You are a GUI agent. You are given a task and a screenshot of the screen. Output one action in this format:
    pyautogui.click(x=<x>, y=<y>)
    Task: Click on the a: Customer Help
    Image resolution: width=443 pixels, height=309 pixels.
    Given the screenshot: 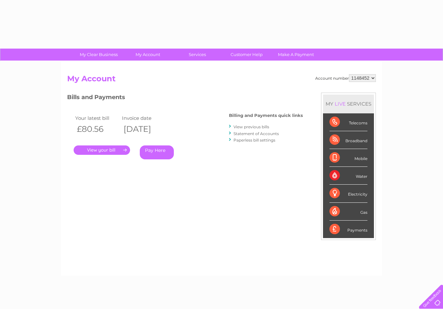 What is the action you would take?
    pyautogui.click(x=246, y=54)
    